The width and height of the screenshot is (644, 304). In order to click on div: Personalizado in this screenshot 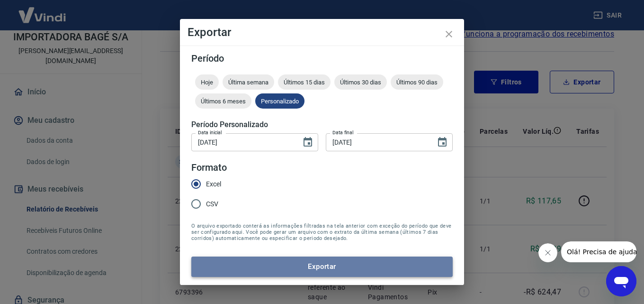, I will do `click(280, 101)`.